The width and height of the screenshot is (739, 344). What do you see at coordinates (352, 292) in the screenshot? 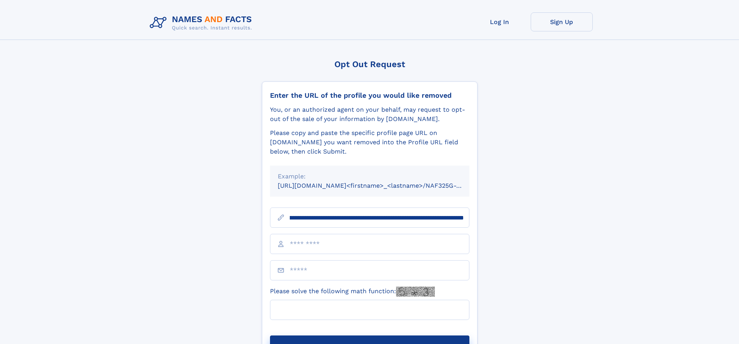
I see `label: Please solve the following math function:` at bounding box center [352, 292].